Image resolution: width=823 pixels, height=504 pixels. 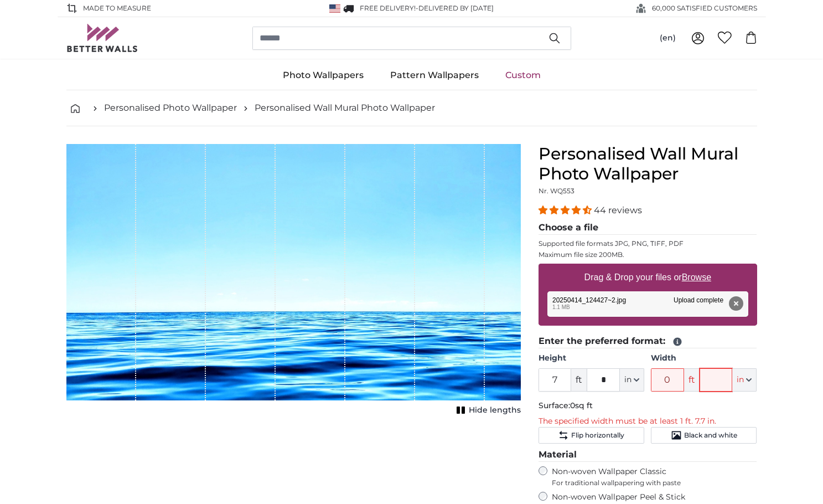 I want to click on a: Pattern Wallpapers, so click(x=435, y=75).